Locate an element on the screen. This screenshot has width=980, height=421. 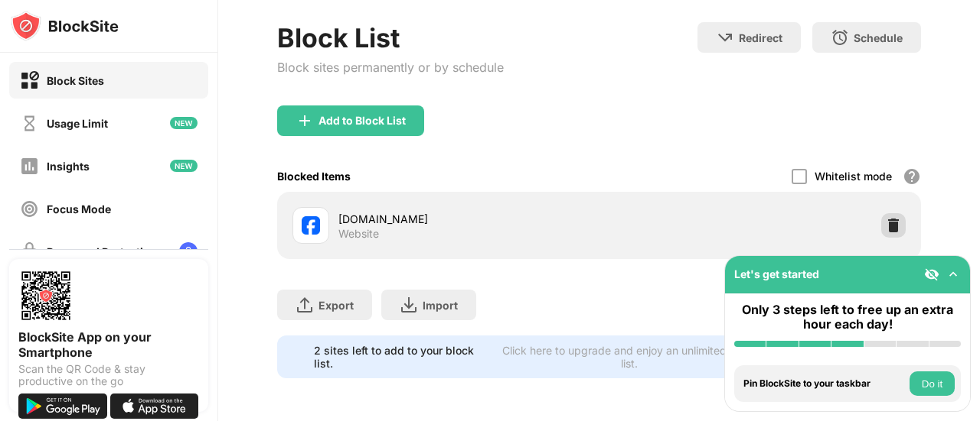
img: insights-off.svg is located at coordinates (29, 166).